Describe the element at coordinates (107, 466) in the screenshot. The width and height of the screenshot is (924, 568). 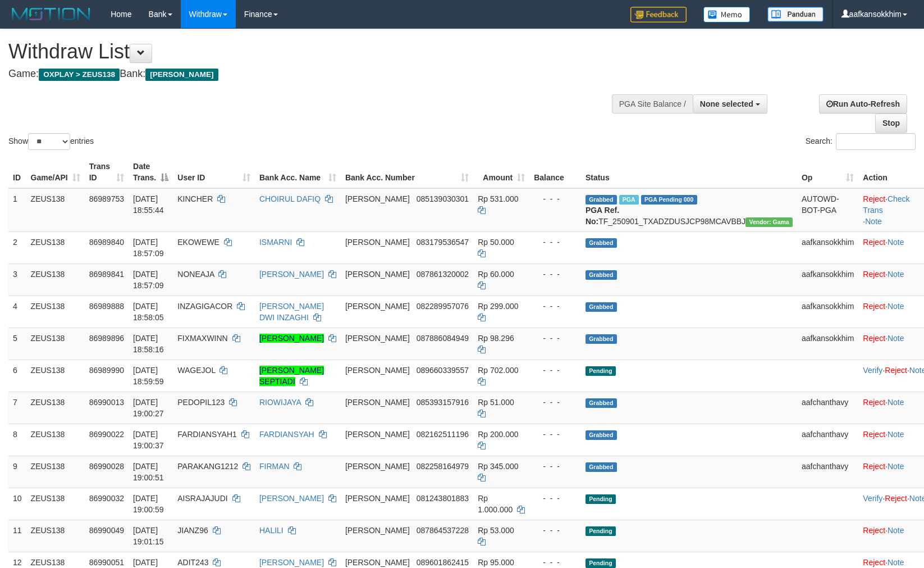
I see `span: 86990028` at that location.